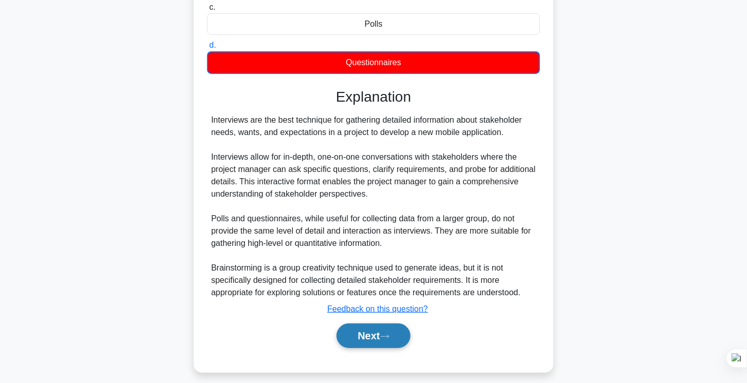 This screenshot has width=747, height=383. I want to click on span: d., so click(212, 45).